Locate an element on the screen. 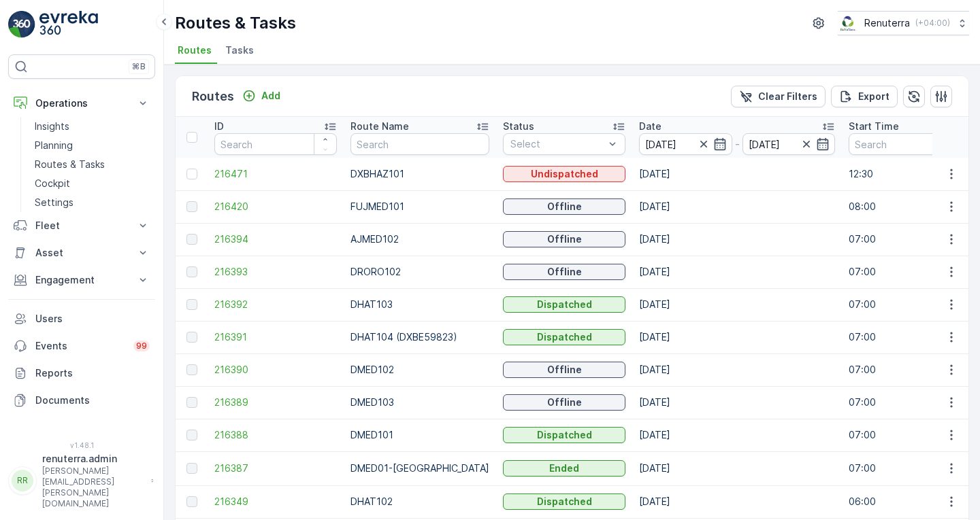  td: DMED102 is located at coordinates (420, 370).